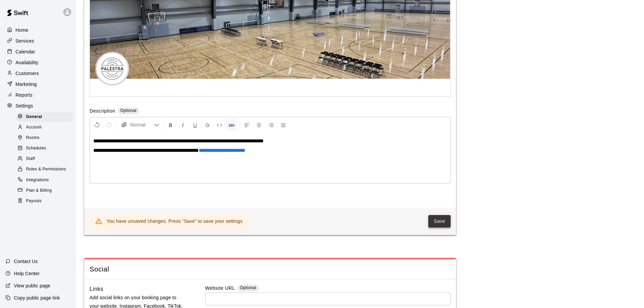 This screenshot has height=308, width=644. I want to click on p: Reports, so click(24, 95).